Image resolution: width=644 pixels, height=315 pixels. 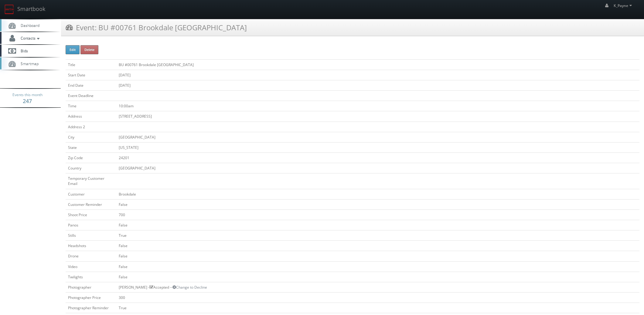 What do you see at coordinates (378, 106) in the screenshot?
I see `td: 10:00am` at bounding box center [378, 106].